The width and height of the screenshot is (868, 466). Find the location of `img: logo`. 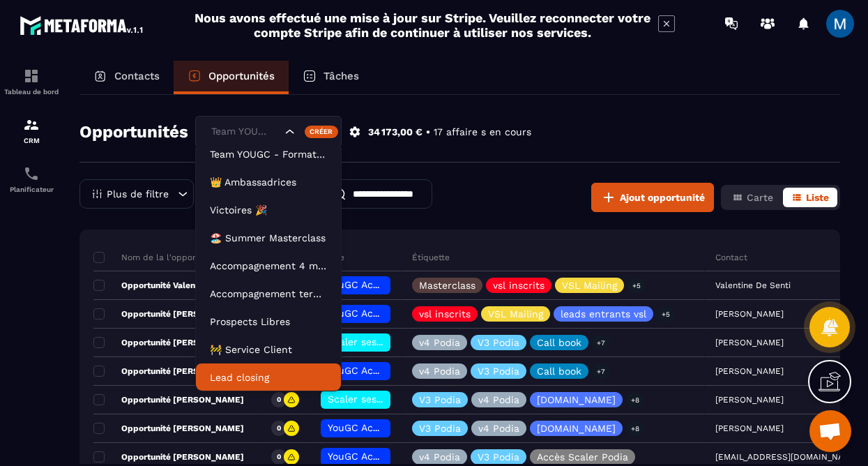

img: logo is located at coordinates (83, 25).